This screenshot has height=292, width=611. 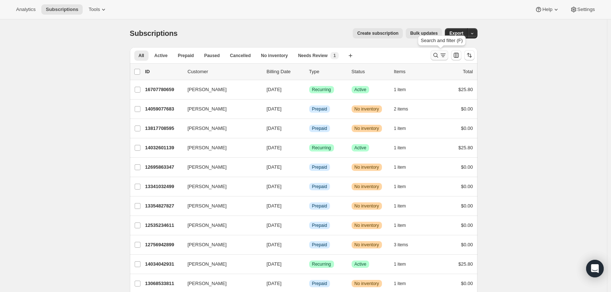 I want to click on button: 2 items, so click(x=405, y=109).